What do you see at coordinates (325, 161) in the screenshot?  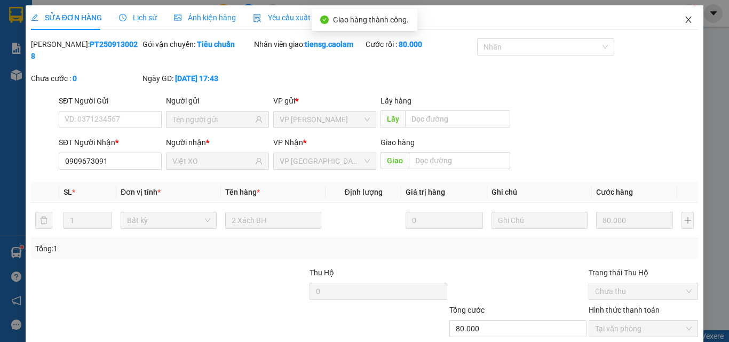 I see `span: VP Sài Gòn` at bounding box center [325, 161].